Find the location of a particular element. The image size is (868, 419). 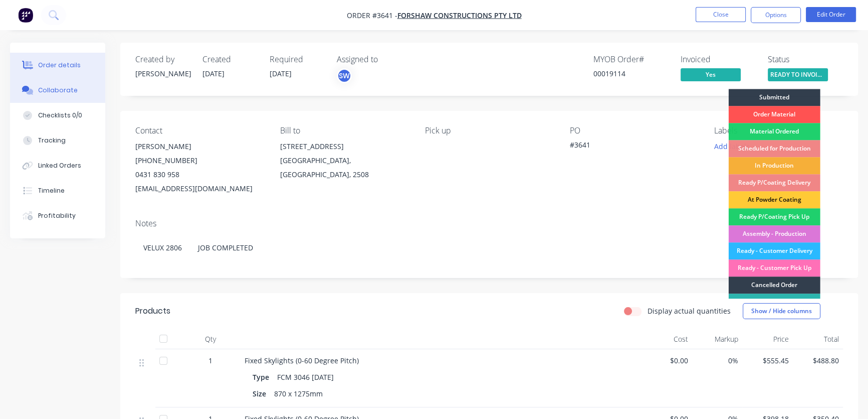

img: Factory is located at coordinates (26, 15).